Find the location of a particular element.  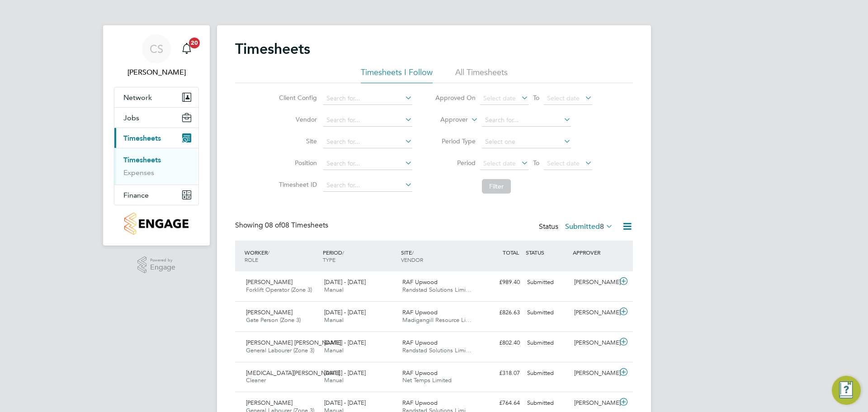

div: PERIOD is located at coordinates (360, 257).